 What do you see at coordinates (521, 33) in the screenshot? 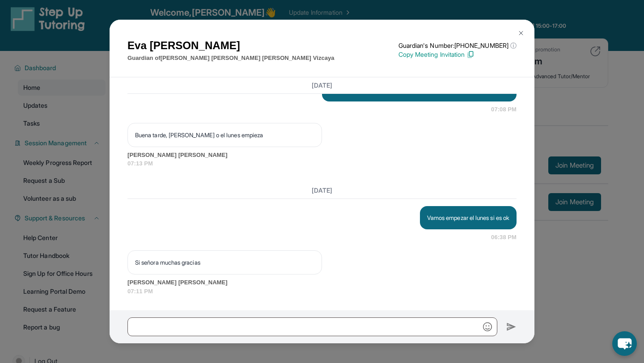
I see `img: Close Icon` at bounding box center [521, 33].